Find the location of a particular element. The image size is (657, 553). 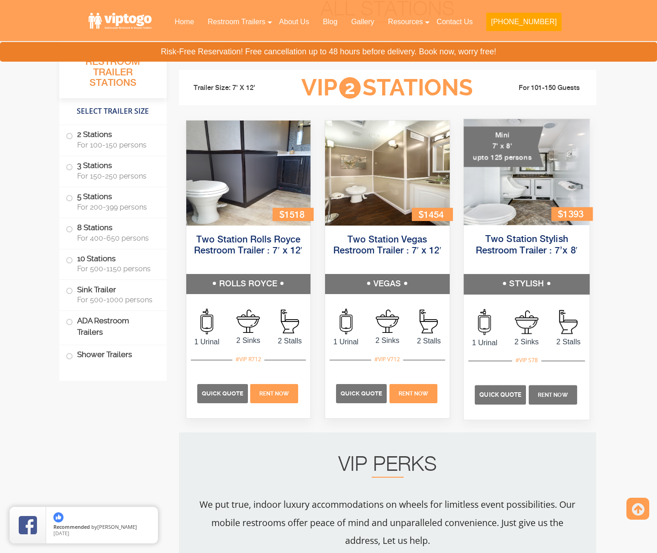

p: We put true, indoor luxury accommodations on wheels for limitless event possibilities. Our mobile... is located at coordinates (388, 523).